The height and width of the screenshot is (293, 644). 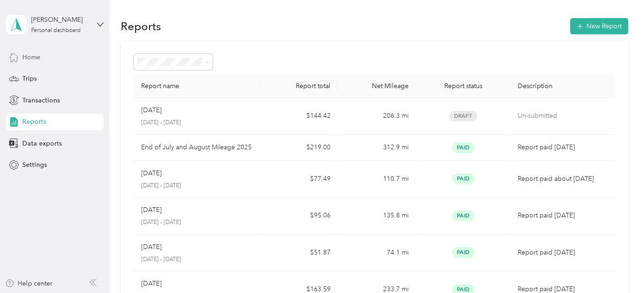 What do you see at coordinates (34, 121) in the screenshot?
I see `span: Reports` at bounding box center [34, 121].